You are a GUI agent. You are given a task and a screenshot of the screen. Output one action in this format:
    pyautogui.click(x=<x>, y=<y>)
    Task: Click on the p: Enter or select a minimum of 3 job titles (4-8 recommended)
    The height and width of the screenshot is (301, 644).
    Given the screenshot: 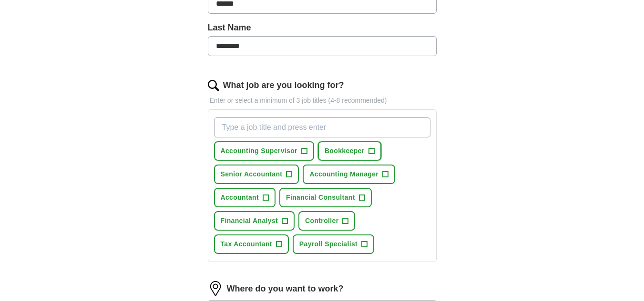 What is the action you would take?
    pyautogui.click(x=322, y=100)
    